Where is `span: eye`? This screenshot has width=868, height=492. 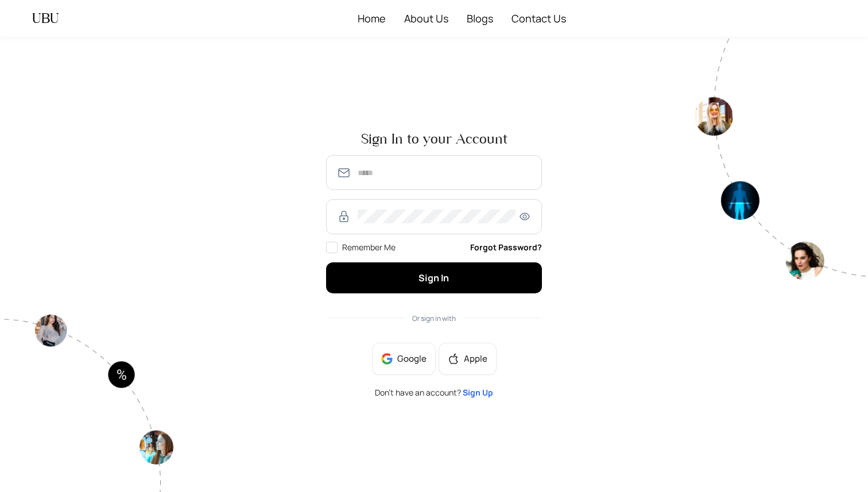 span: eye is located at coordinates (524, 216).